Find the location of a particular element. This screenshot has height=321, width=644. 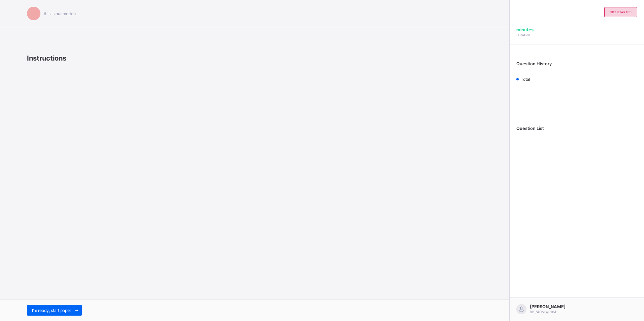

span: Duration is located at coordinates (523, 35).